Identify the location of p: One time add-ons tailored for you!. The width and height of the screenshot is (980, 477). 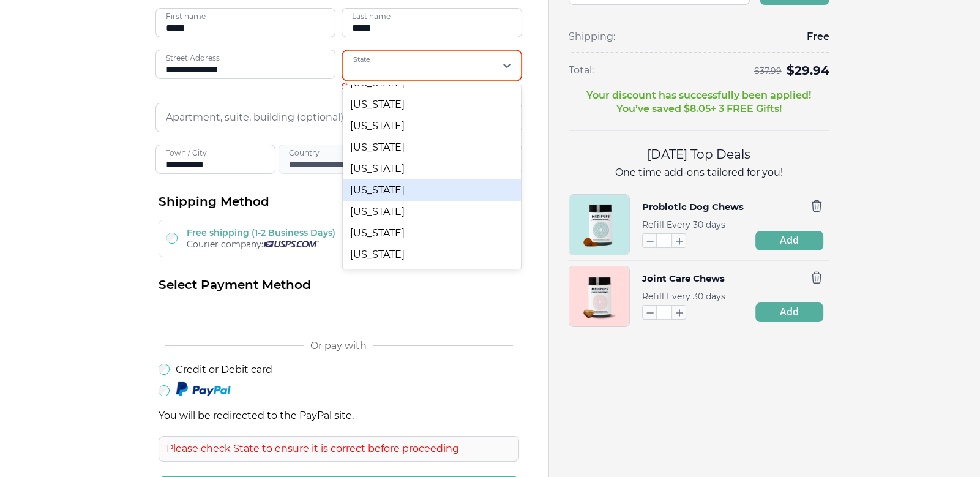
(700, 173).